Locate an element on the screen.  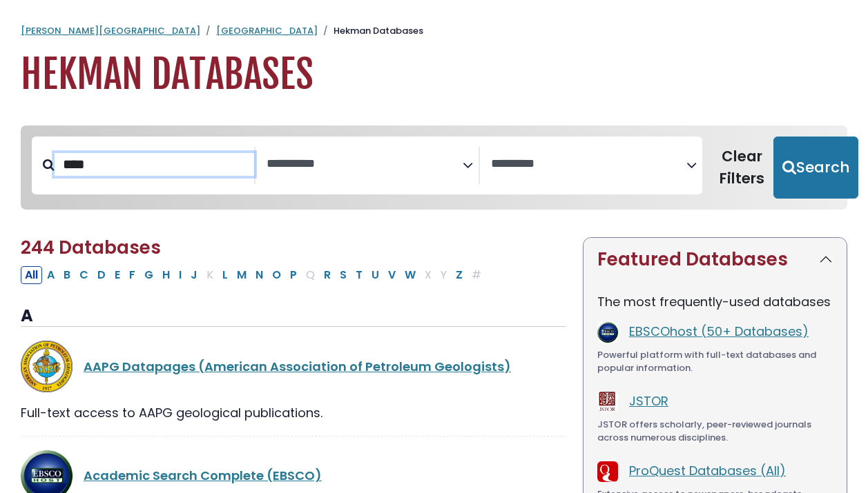
button: Filter Results T is located at coordinates (359, 275).